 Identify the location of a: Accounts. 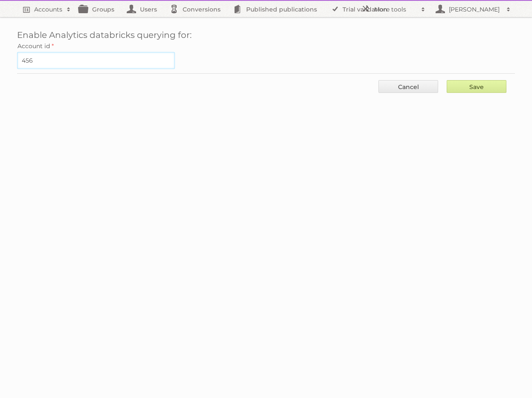
(46, 9).